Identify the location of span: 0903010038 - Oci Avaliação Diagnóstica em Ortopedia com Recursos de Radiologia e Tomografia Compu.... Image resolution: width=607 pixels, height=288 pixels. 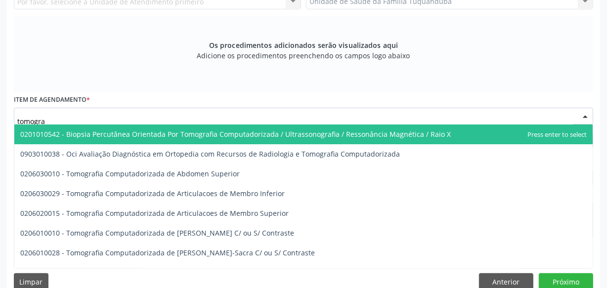
(210, 154).